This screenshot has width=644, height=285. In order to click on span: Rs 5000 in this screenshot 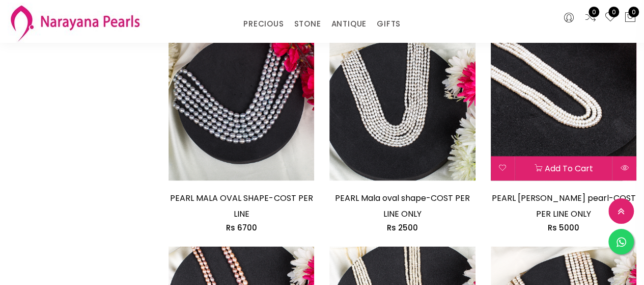, I will do `click(564, 227)`.